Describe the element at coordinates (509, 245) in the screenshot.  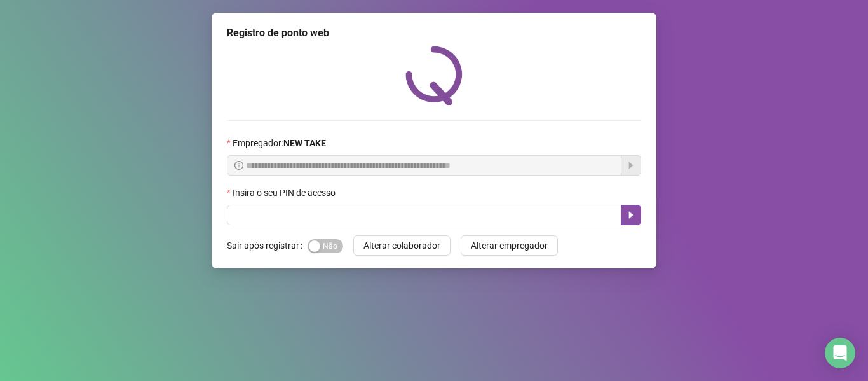
I see `button: Alterar empregador` at that location.